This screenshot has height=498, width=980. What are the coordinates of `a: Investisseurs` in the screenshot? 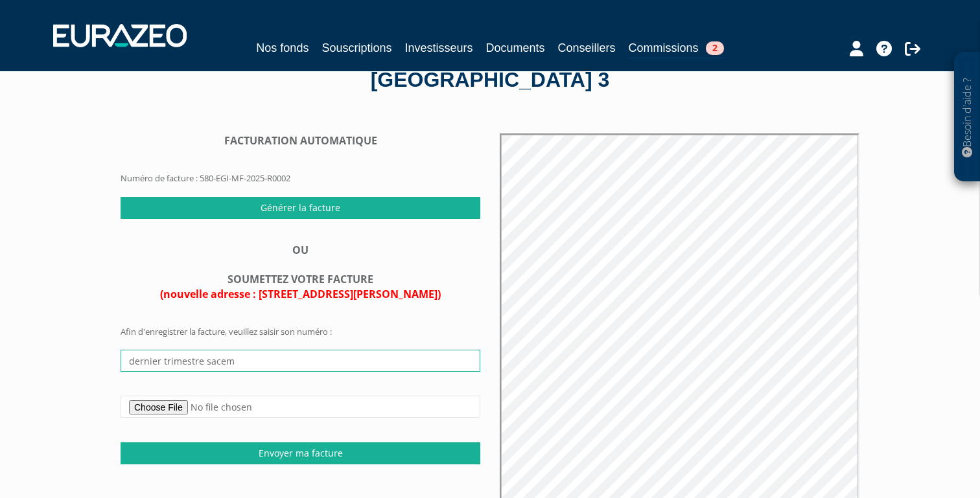 It's located at (438, 48).